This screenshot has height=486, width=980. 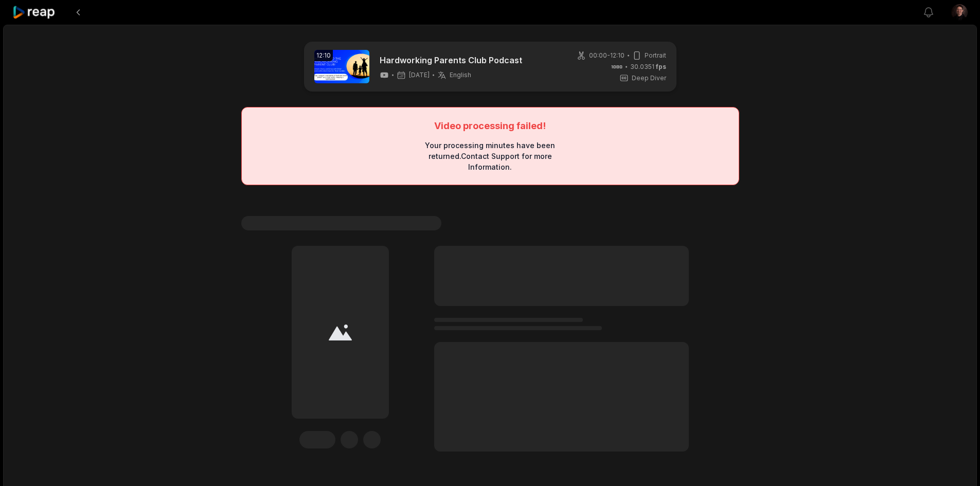 What do you see at coordinates (655, 55) in the screenshot?
I see `span: Portrait` at bounding box center [655, 55].